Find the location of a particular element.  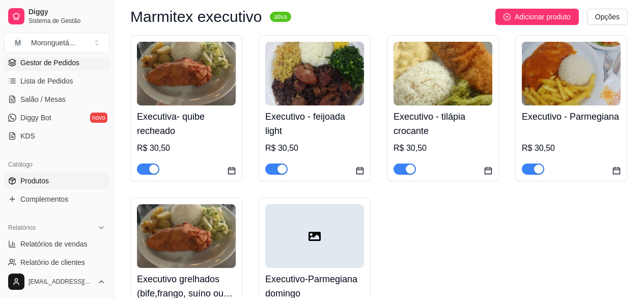

span: M is located at coordinates (18, 43).